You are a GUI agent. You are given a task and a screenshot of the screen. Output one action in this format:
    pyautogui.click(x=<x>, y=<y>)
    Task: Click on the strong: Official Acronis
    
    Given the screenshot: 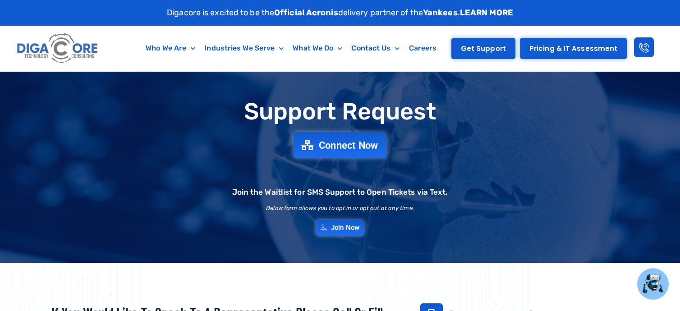 What is the action you would take?
    pyautogui.click(x=306, y=13)
    